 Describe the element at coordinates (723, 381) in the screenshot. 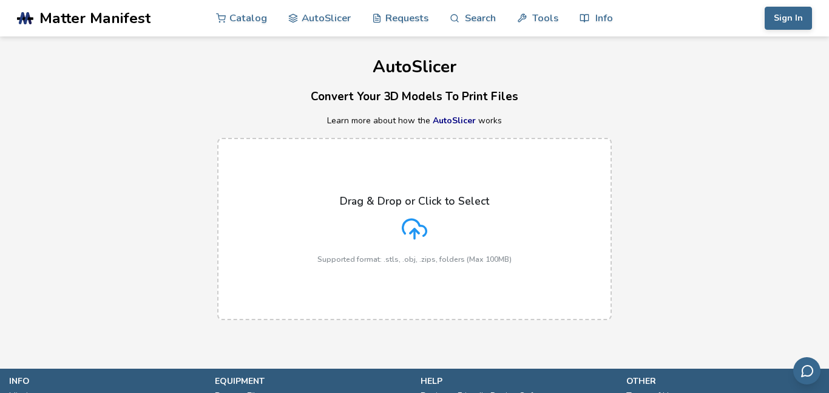

I see `p: other` at that location.